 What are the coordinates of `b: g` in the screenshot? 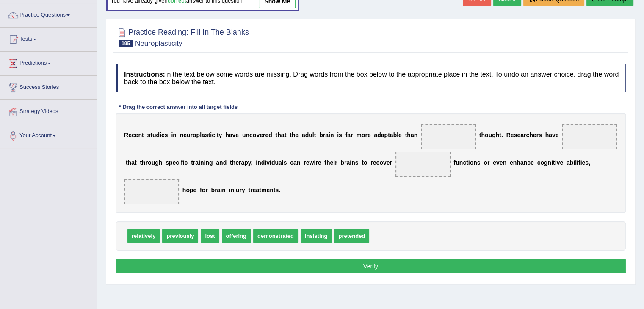 It's located at (211, 163).